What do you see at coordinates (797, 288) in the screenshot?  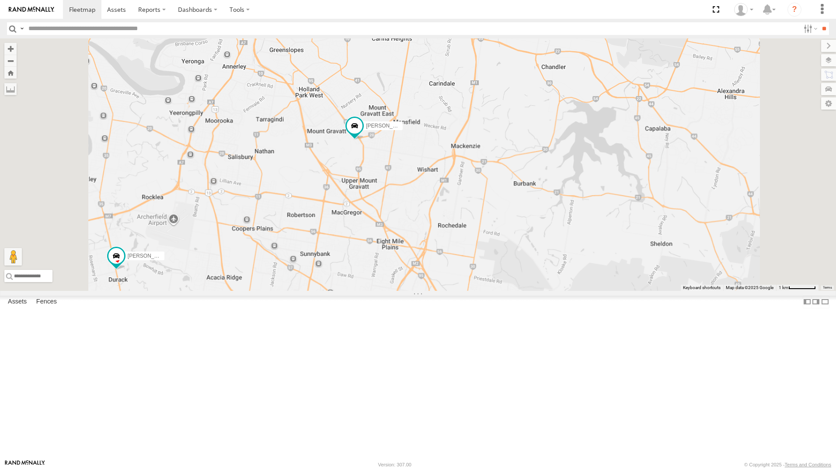 I see `button: Map Scale: 1 km per 59 pixels` at bounding box center [797, 288].